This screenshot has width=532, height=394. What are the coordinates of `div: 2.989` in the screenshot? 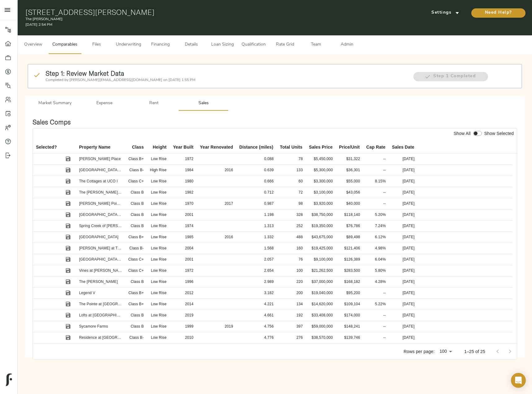 It's located at (269, 281).